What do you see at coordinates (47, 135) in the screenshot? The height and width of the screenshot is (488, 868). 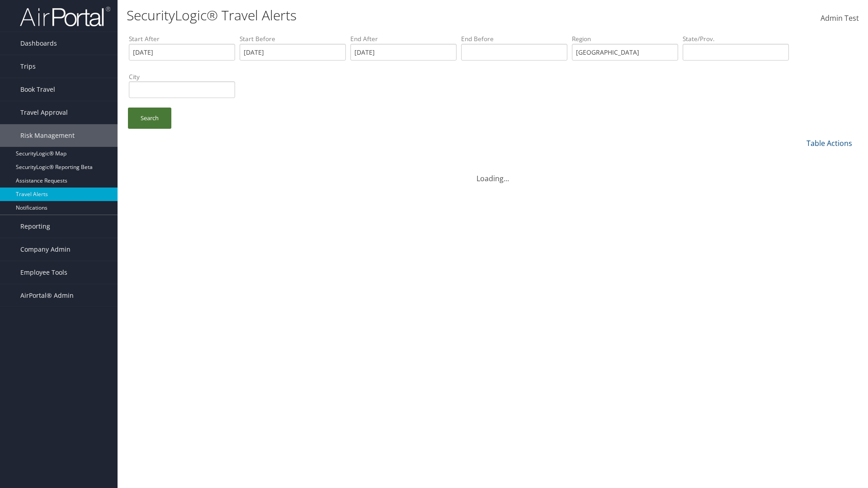 I see `span: Risk Management` at bounding box center [47, 135].